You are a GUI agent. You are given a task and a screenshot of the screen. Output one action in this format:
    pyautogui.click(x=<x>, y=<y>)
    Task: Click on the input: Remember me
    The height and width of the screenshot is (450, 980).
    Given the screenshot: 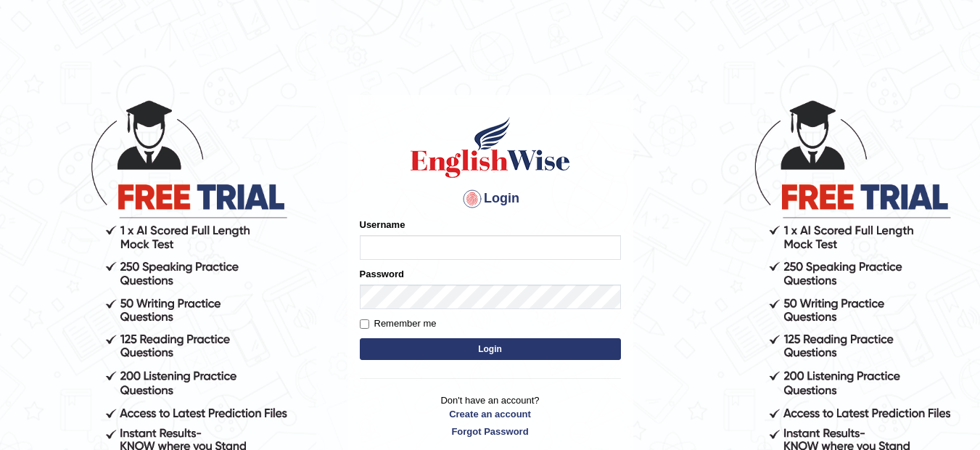 What is the action you would take?
    pyautogui.click(x=365, y=324)
    